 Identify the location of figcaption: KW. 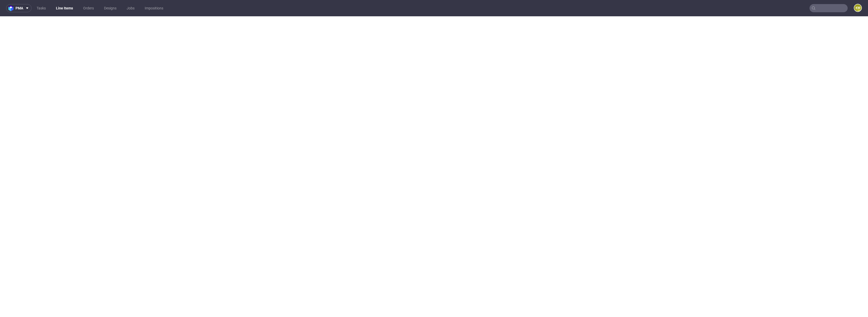
(858, 8).